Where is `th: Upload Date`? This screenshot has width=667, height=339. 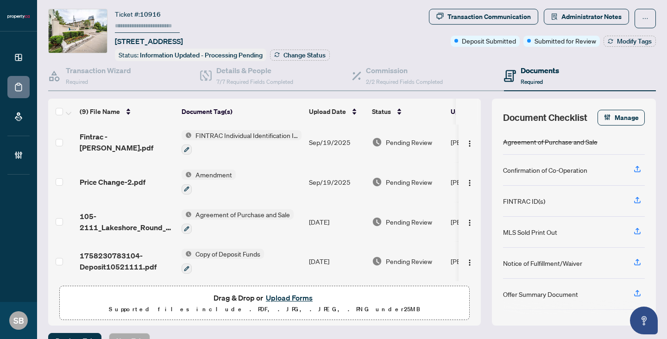
th: Upload Date is located at coordinates (337, 112).